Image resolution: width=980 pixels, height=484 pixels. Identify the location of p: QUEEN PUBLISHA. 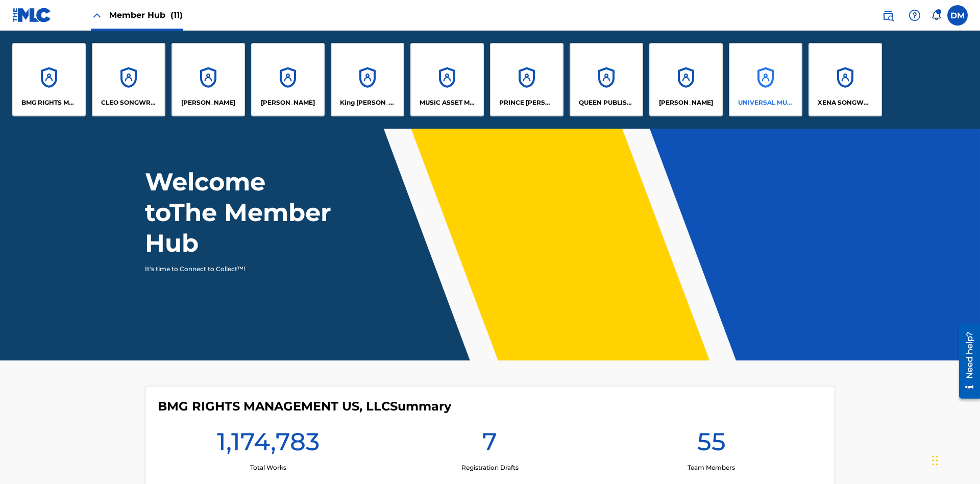
(606, 102).